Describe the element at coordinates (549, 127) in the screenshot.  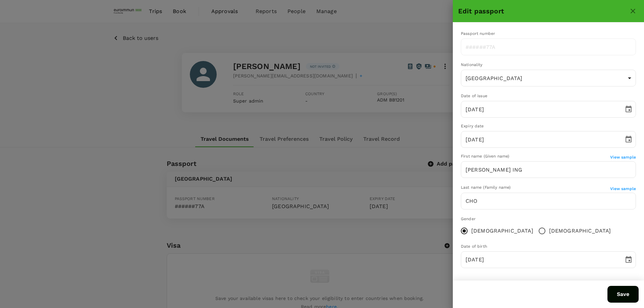
I see `div: Expiry date` at that location.